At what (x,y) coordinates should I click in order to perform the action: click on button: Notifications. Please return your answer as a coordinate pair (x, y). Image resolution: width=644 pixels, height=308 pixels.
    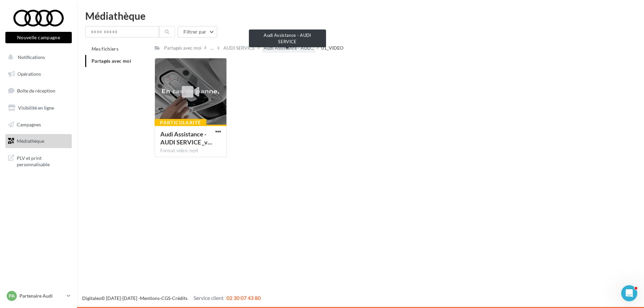
    Looking at the image, I should click on (37, 57).